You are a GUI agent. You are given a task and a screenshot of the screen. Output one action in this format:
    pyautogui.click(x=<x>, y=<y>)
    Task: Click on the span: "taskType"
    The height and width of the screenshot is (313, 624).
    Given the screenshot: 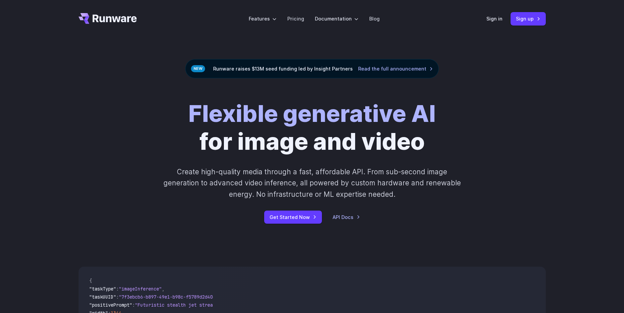 What is the action you would take?
    pyautogui.click(x=103, y=289)
    